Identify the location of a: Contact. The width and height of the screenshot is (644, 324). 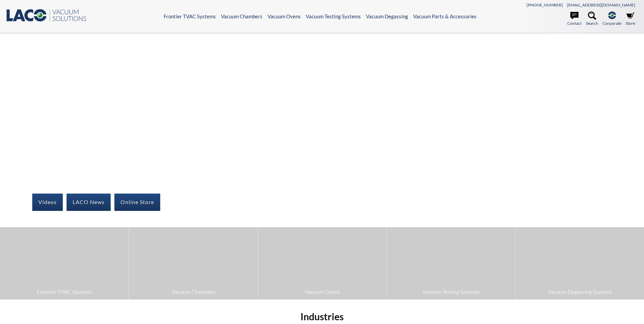
(575, 19).